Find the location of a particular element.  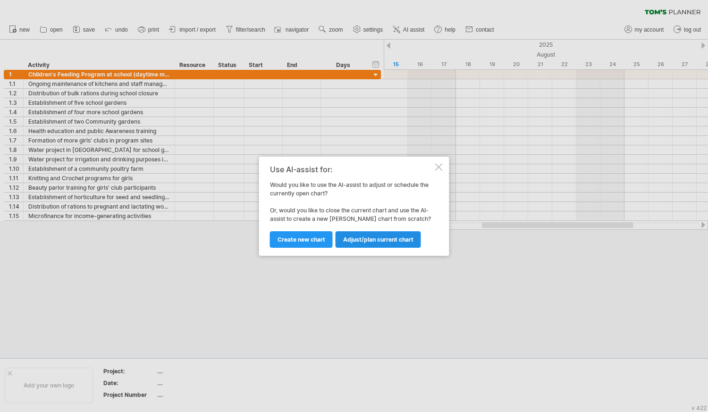

a: Create new chart is located at coordinates (301, 239).